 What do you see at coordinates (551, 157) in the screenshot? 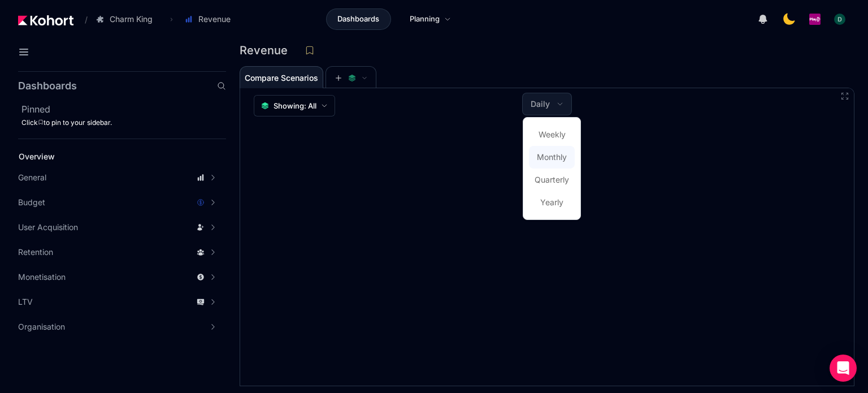
I see `span: Monthly` at bounding box center [551, 157].